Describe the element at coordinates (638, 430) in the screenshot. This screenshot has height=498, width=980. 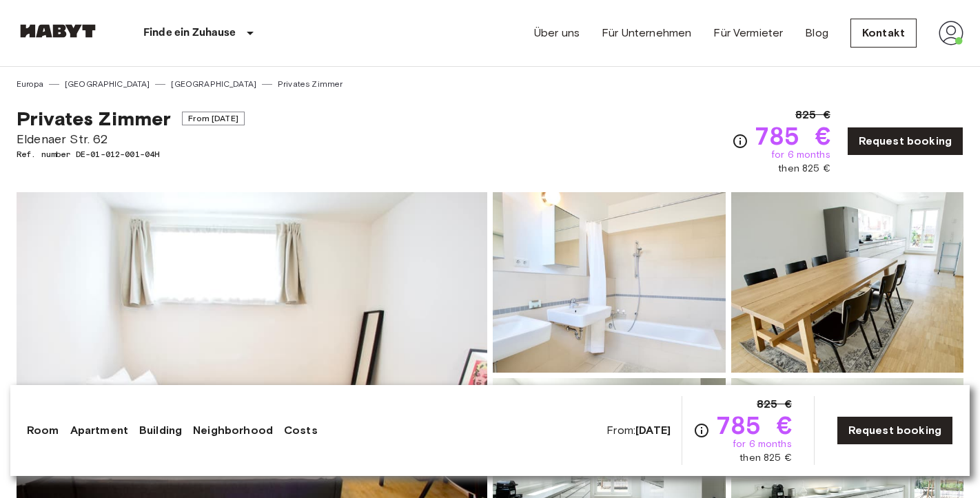
I see `span: From:` at that location.